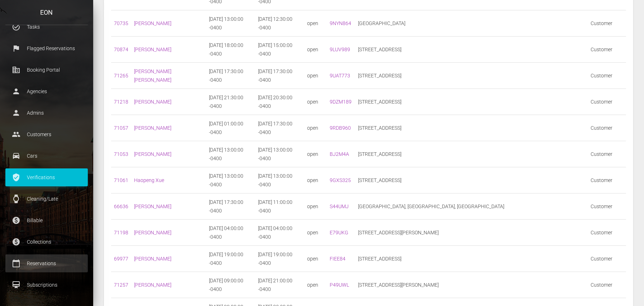  Describe the element at coordinates (47, 242) in the screenshot. I see `a: paid Collections` at that location.